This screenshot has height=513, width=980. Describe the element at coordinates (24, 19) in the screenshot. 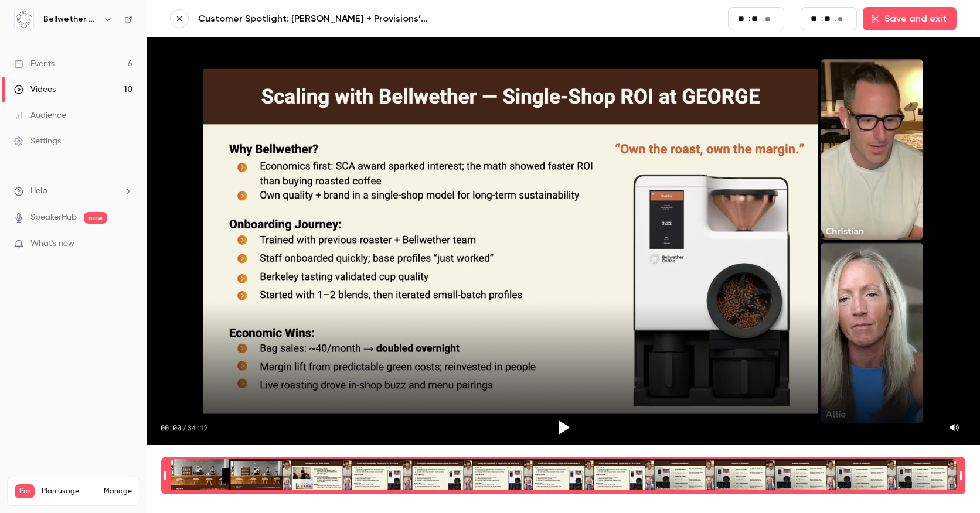

I see `img: Bellwether Coffee` at that location.